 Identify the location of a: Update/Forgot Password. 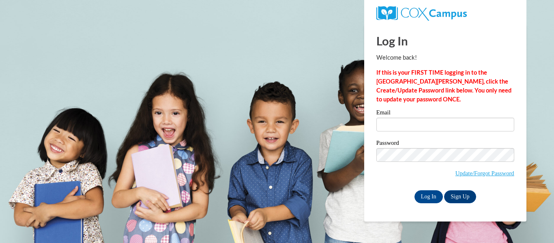
(485, 173).